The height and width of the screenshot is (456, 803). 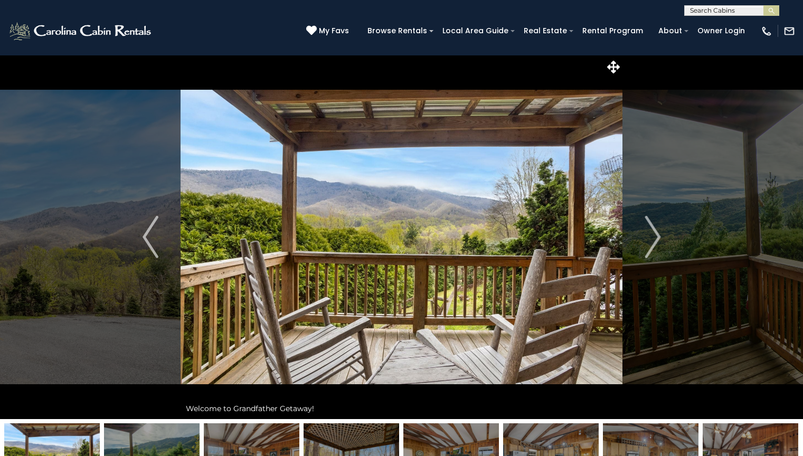 I want to click on a: Rental Program, so click(x=613, y=31).